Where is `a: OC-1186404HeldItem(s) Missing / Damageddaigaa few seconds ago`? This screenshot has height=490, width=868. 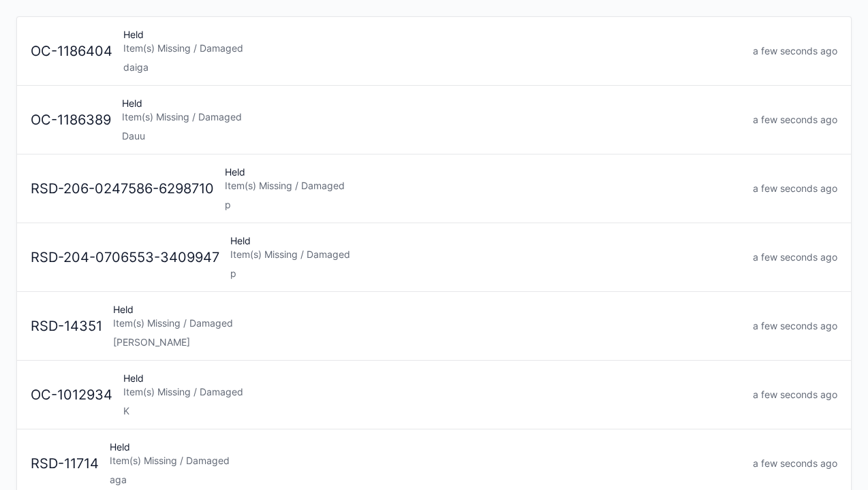
a: OC-1186404HeldItem(s) Missing / Damageddaigaa few seconds ago is located at coordinates (434, 51).